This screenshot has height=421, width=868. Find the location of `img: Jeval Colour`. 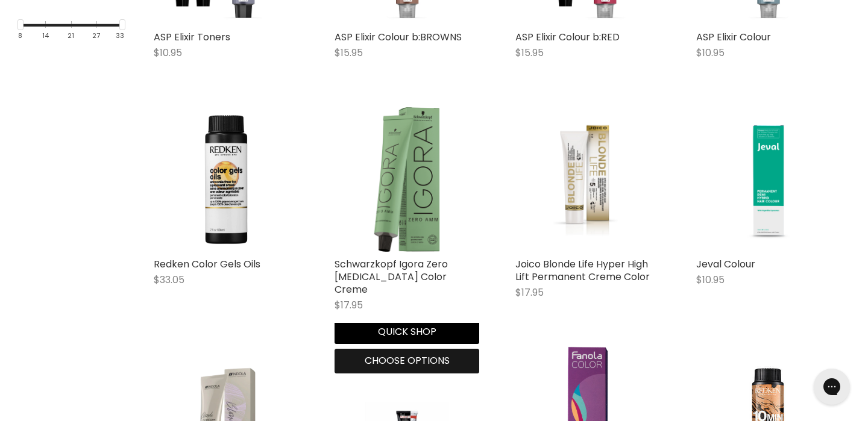

img: Jeval Colour is located at coordinates (769, 180).